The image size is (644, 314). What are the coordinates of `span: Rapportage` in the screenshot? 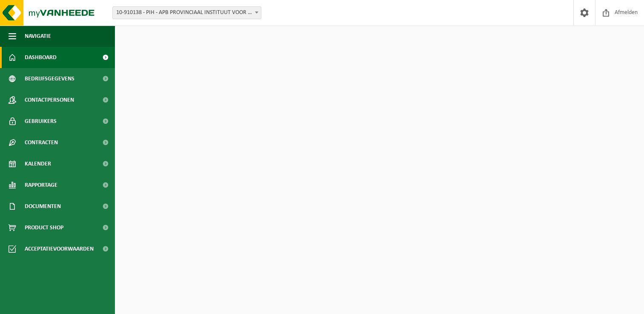 It's located at (41, 185).